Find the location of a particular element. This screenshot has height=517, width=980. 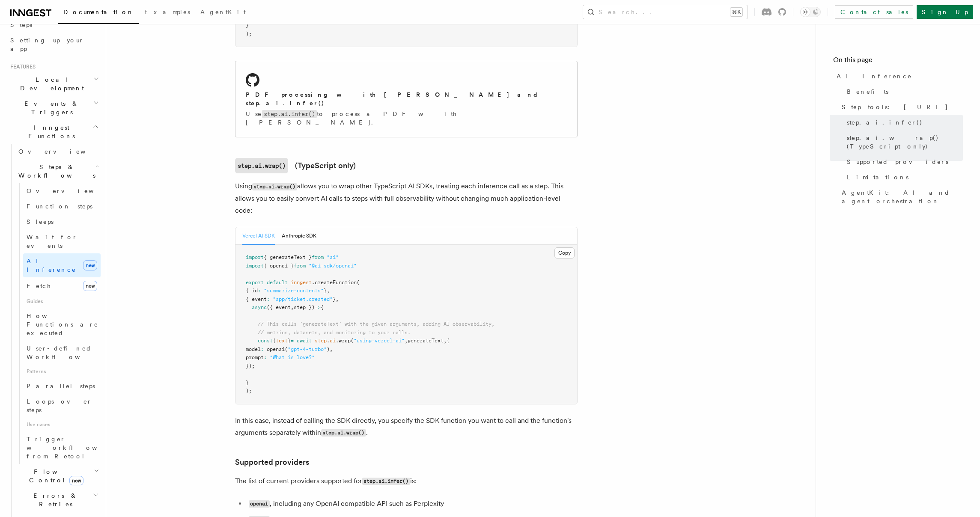

span: AgentKit is located at coordinates (223, 12).